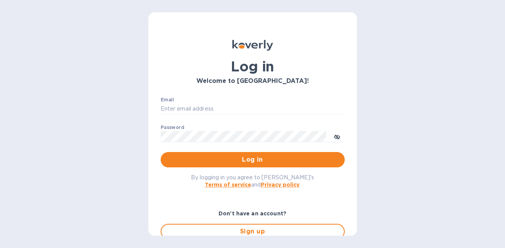  I want to click on span: Log in, so click(253, 160).